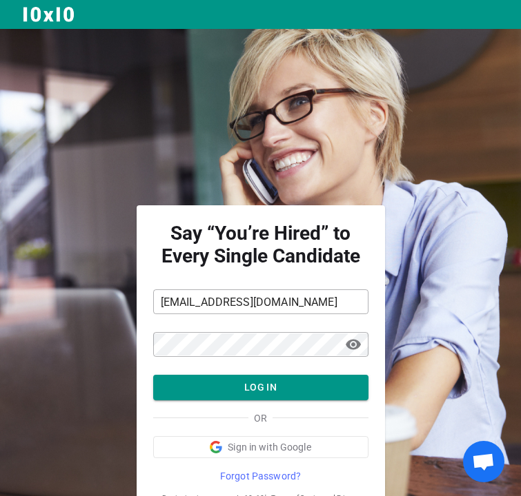  What do you see at coordinates (261, 302) in the screenshot?
I see `input: Email Address*` at bounding box center [261, 302].